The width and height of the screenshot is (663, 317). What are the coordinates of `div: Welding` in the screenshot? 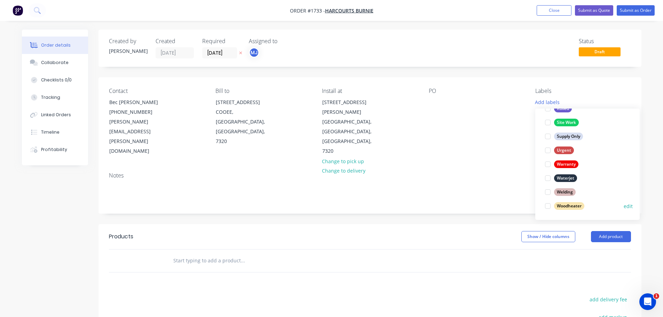 It's located at (565, 192).